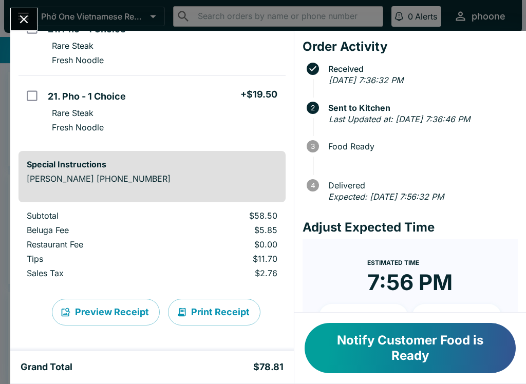 This screenshot has width=526, height=384. Describe the element at coordinates (313, 108) in the screenshot. I see `text: 2` at that location.